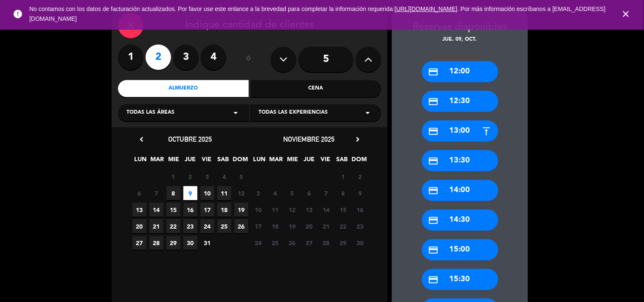 The width and height of the screenshot is (644, 302). I want to click on span: 15, so click(343, 210).